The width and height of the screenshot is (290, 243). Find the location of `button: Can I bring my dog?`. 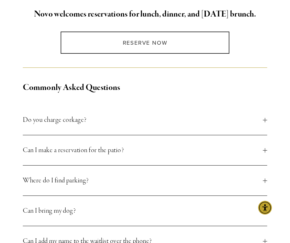

button: Can I bring my dog? is located at coordinates (145, 211).